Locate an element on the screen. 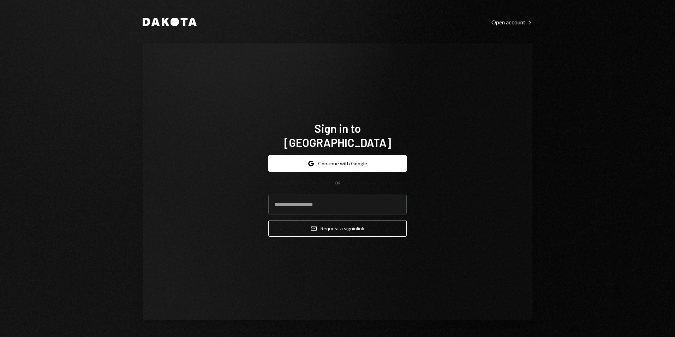 The height and width of the screenshot is (337, 675). button: Continue with Google is located at coordinates (337, 163).